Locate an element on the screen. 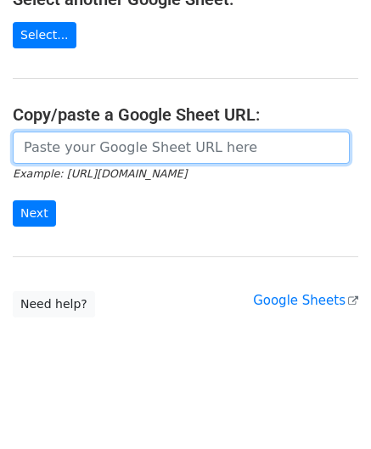 This screenshot has height=449, width=371. a: Google Sheets is located at coordinates (306, 301).